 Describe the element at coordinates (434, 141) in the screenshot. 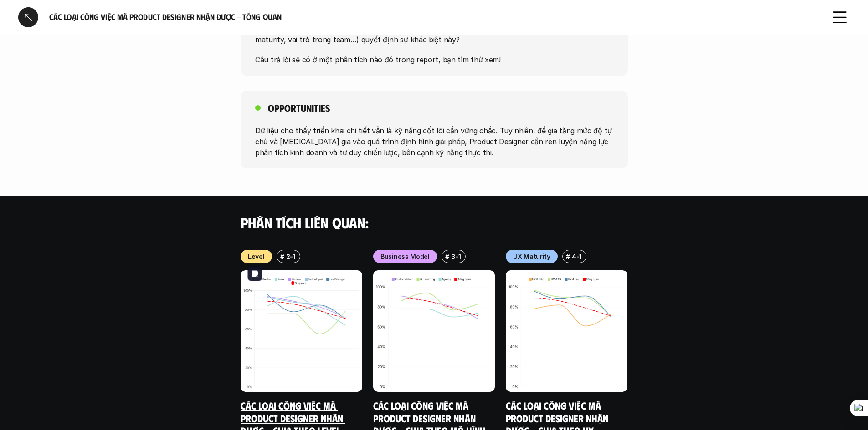

I see `p: Dữ liệu cho thấy triển khai chi tiết vẫn là kỹ năng cốt lõi cần vững chắc. Tuy nhiên, để gia tăng...` at that location.